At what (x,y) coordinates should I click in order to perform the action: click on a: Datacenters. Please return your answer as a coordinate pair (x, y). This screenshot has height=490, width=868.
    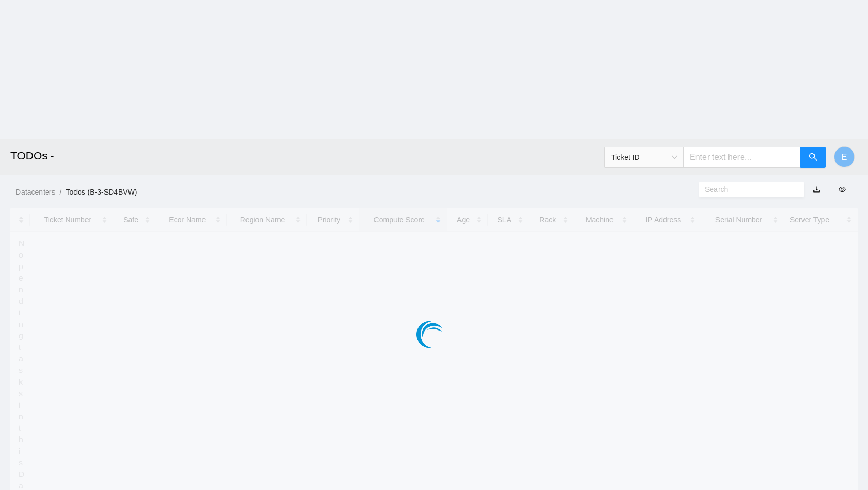
    Looking at the image, I should click on (35, 192).